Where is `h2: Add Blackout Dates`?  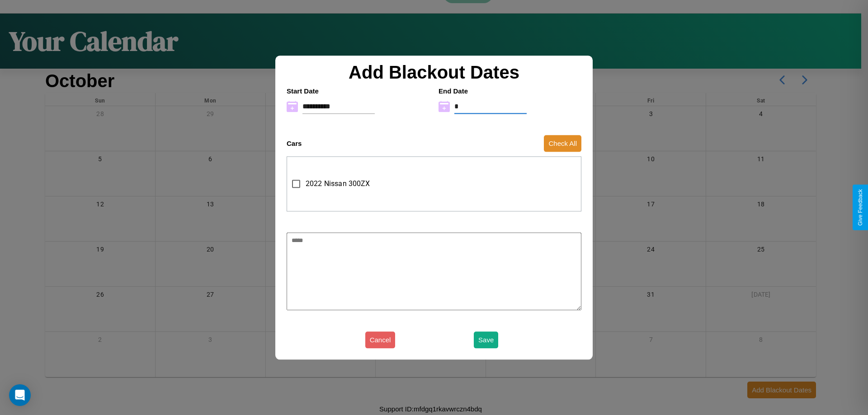
h2: Add Blackout Dates is located at coordinates (434, 72).